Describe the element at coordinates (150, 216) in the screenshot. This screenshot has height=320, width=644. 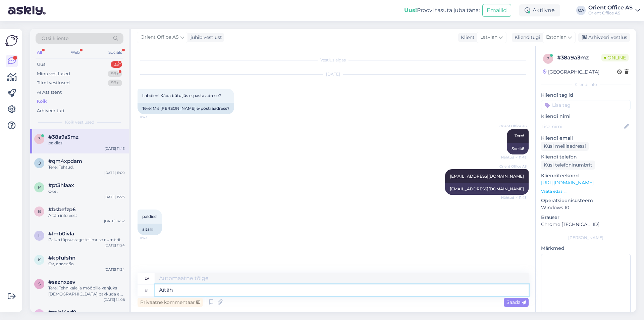
I see `span: paldies!` at that location.